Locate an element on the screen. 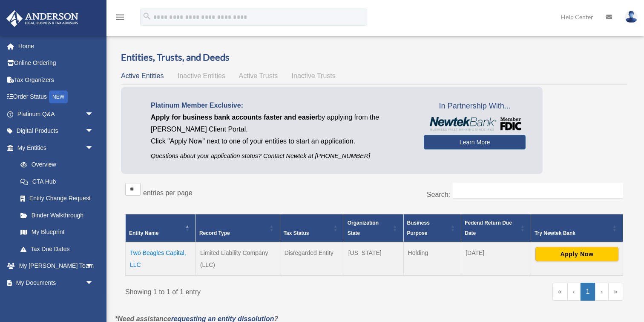 The image size is (644, 322). th: Federal Return Due Date: Activate to sort is located at coordinates (496, 229).